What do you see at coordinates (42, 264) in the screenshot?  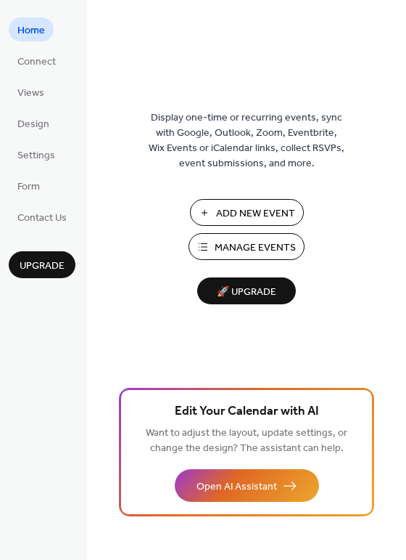 I see `button: Upgrade` at bounding box center [42, 264].